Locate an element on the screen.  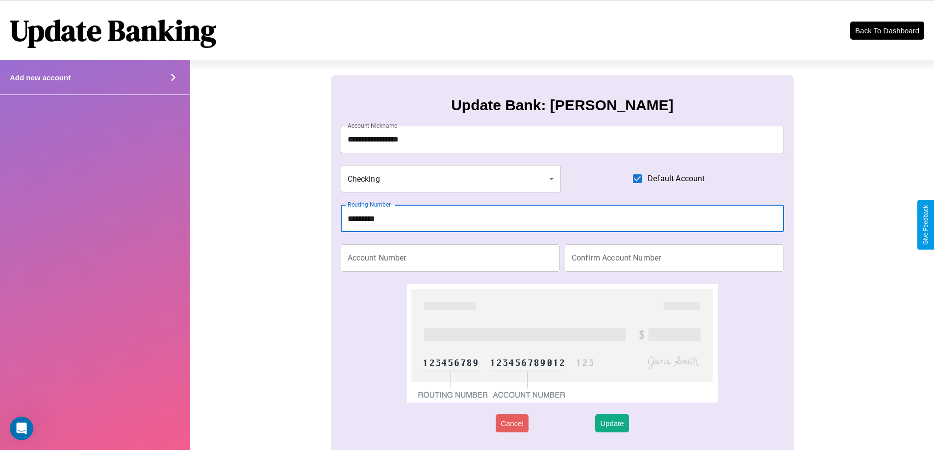
label: Account Nickname is located at coordinates (373, 125).